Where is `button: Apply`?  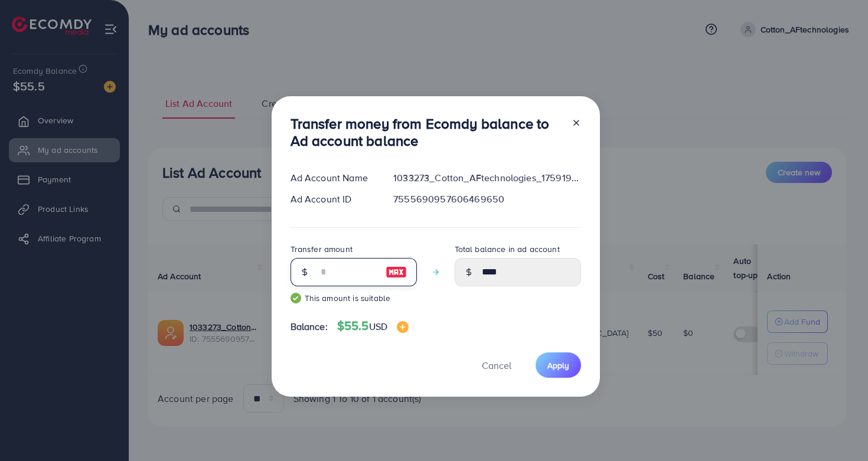
button: Apply is located at coordinates (558, 365).